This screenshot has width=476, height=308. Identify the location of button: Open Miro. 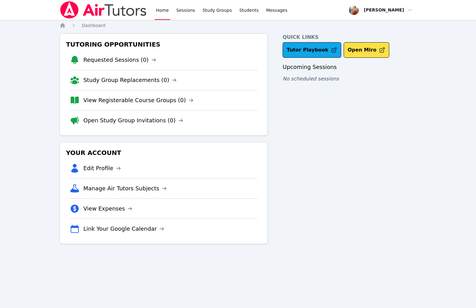
(367, 50).